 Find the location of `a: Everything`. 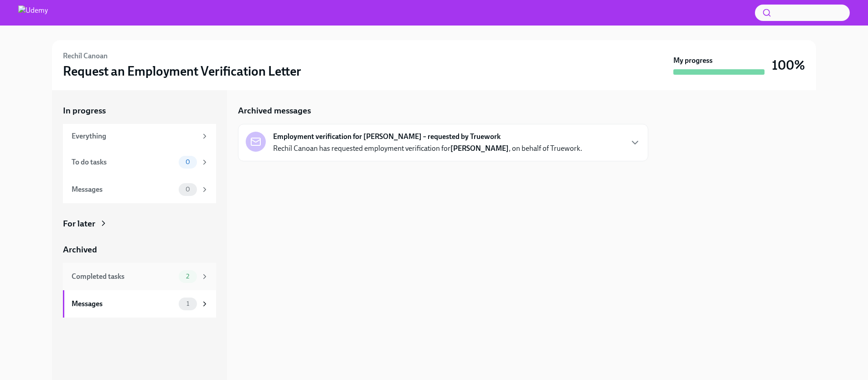

a: Everything is located at coordinates (140, 136).